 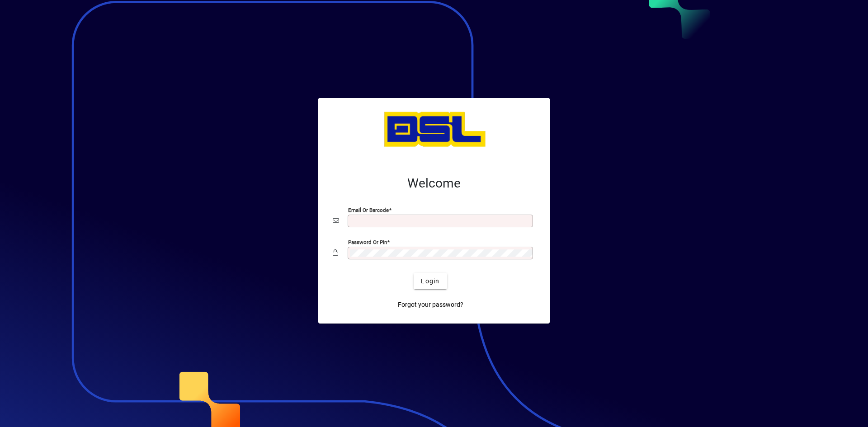 What do you see at coordinates (431, 305) in the screenshot?
I see `a: Forgot your password?` at bounding box center [431, 305].